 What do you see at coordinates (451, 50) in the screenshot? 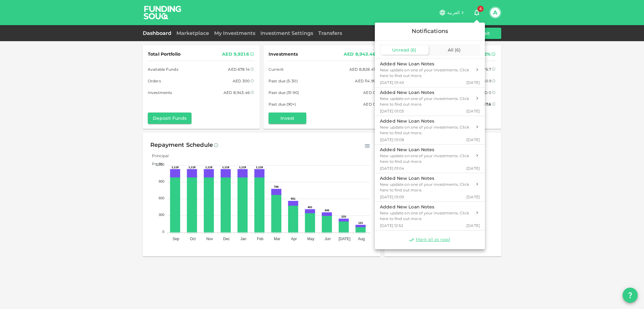
I see `span: All` at bounding box center [451, 50].